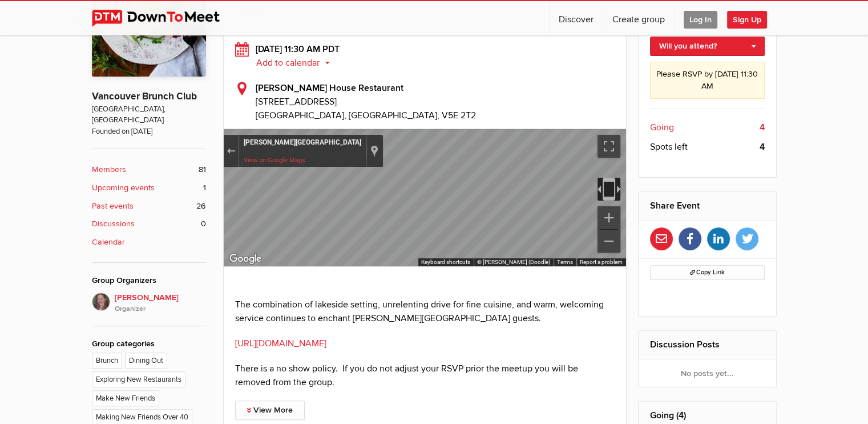 This screenshot has width=868, height=424. I want to click on a: Calendar, so click(149, 242).